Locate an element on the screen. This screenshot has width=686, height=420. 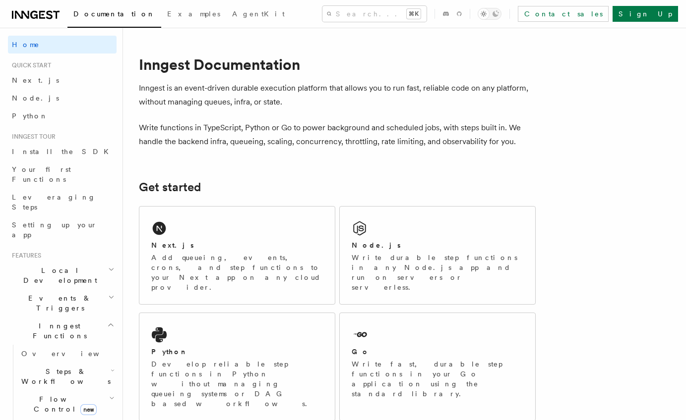
span: Next.js is located at coordinates (35, 80).